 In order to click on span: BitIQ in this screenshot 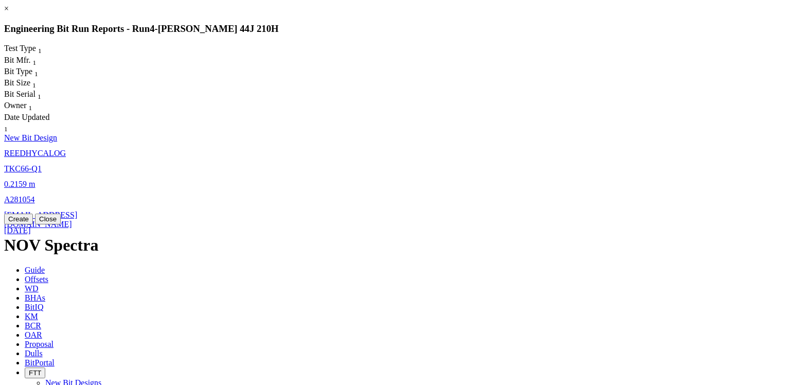, I will do `click(34, 307)`.